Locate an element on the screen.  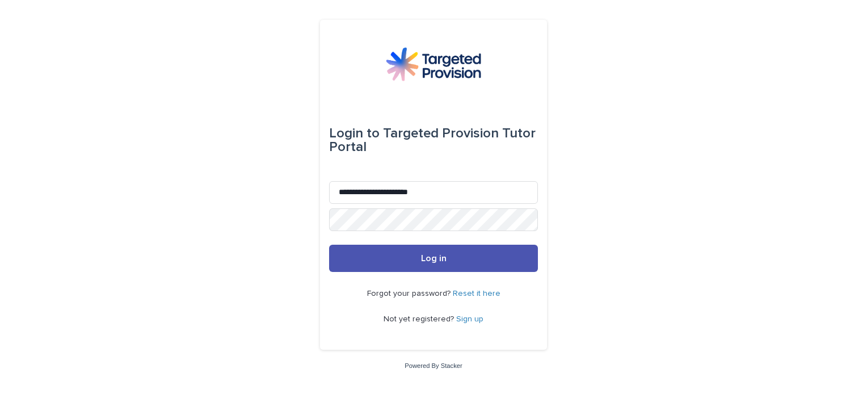
a: Powered By Stacker is located at coordinates (433, 365).